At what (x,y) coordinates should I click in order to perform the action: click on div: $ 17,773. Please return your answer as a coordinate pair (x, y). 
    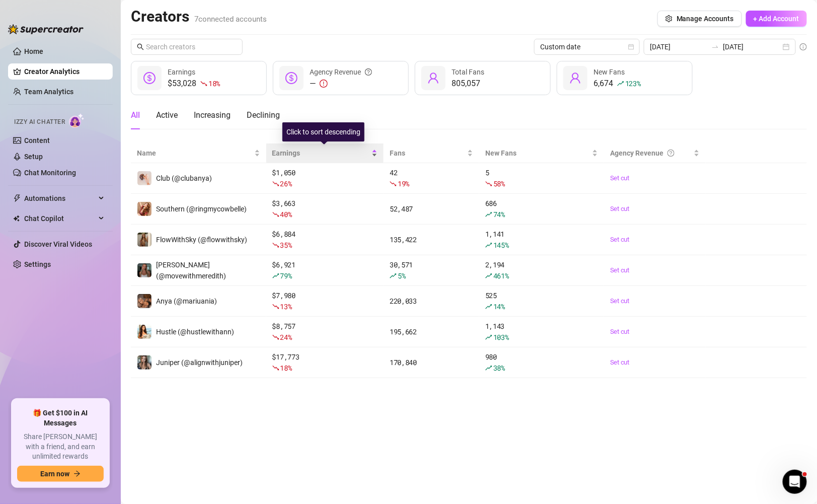
    Looking at the image, I should click on (325, 362).